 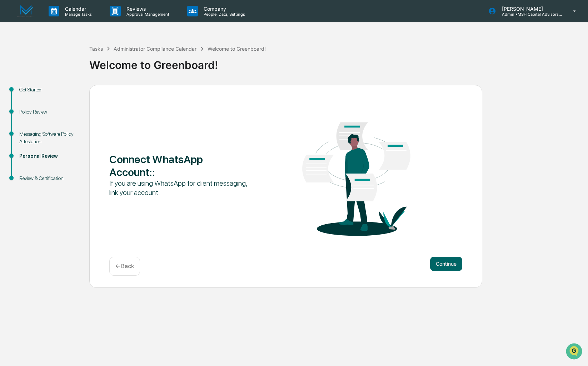 I want to click on button: Start new chat, so click(x=126, y=61).